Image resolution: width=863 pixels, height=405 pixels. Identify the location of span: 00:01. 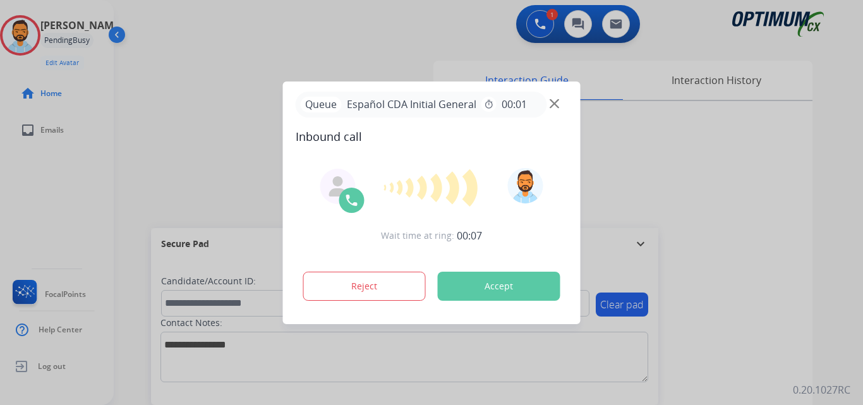
(514, 104).